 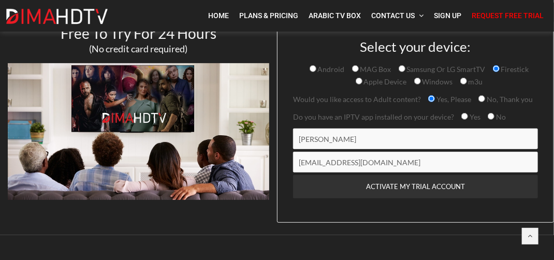 I want to click on p: Do you have an IPTV app installed on your device?, so click(x=415, y=117).